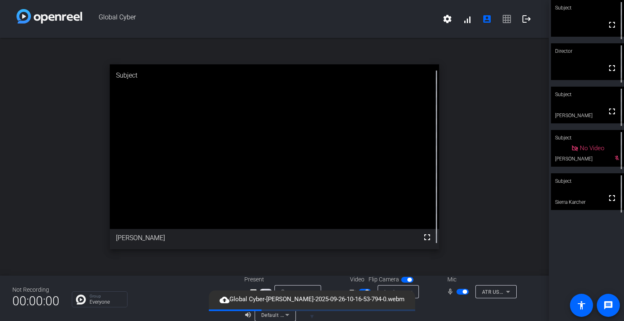  I want to click on span: Flip Camera, so click(384, 280).